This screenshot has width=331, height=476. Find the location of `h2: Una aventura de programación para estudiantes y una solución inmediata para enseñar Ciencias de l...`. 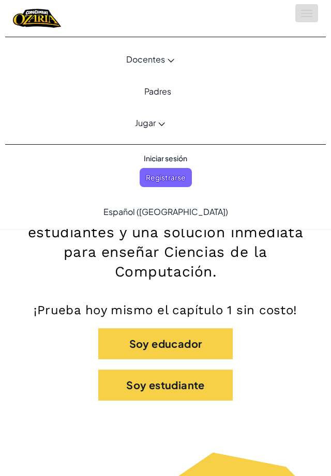

h2: Una aventura de programación para estudiantes y una solución inmediata para enseñar Ciencias de l... is located at coordinates (166, 243).